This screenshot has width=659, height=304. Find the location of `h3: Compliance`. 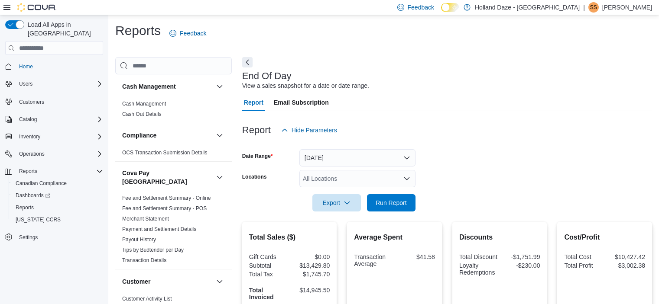

h3: Compliance is located at coordinates (139, 136).